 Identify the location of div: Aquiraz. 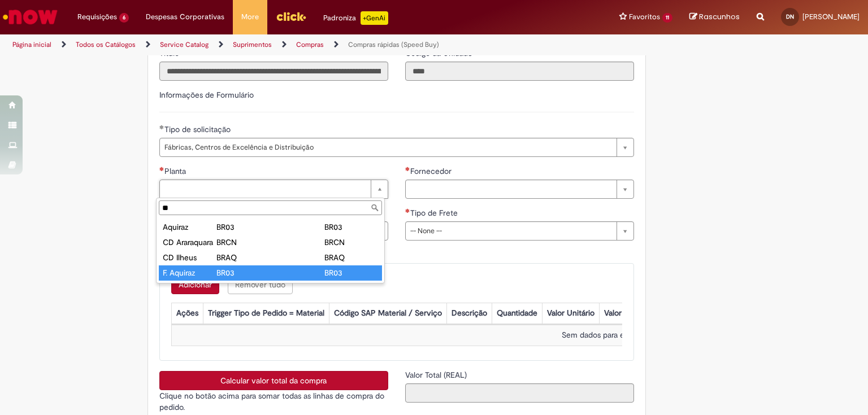
(189, 227).